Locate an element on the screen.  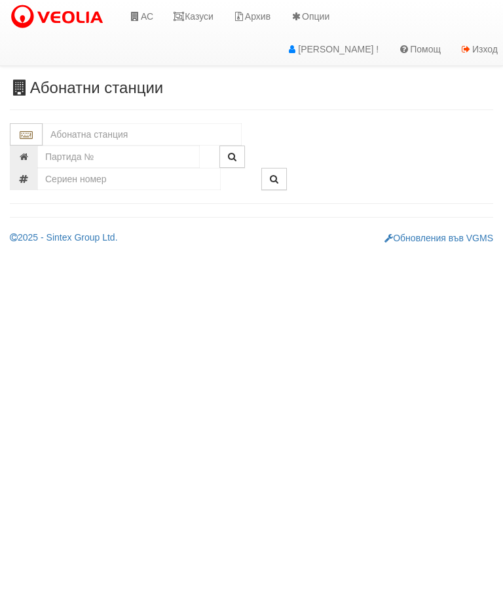
img: VeoliaLogo.png is located at coordinates (60, 17).